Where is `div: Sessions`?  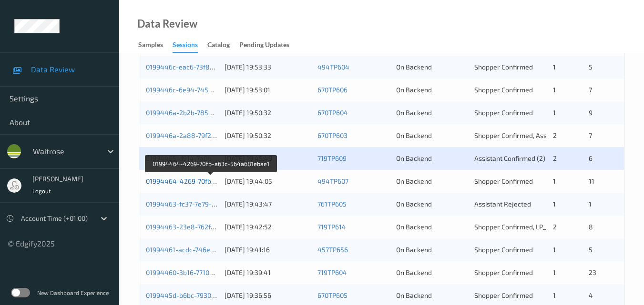
div: Sessions is located at coordinates (185, 46).